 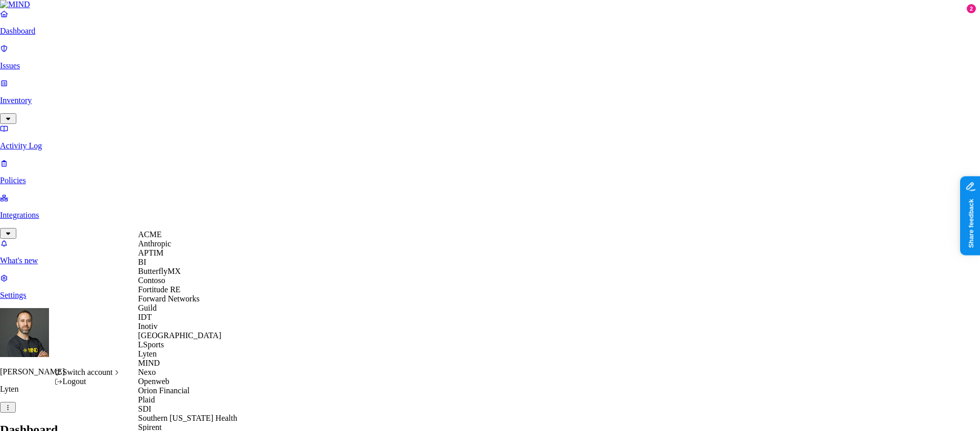 I want to click on span: Lyten, so click(x=148, y=354).